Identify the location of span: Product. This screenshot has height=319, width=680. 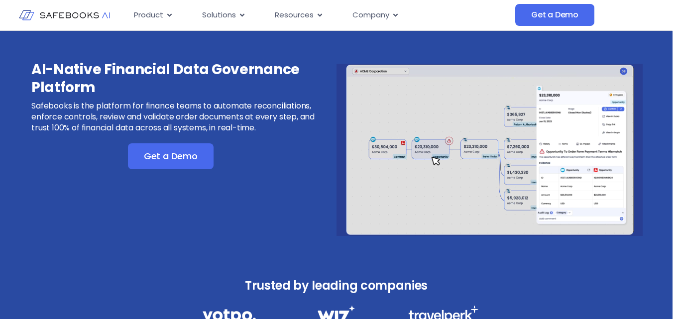
(148, 15).